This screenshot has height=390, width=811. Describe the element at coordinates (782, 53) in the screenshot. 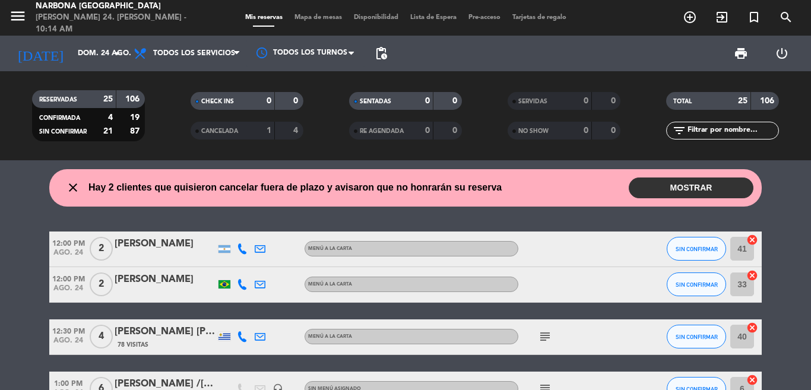

I see `i: power_settings_new` at that location.